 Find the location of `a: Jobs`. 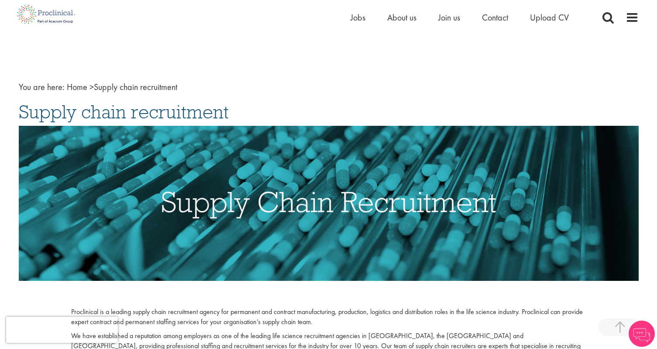

a: Jobs is located at coordinates (358, 17).